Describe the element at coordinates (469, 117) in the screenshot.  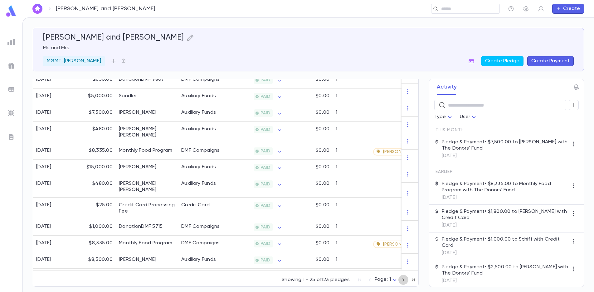
I see `div: User` at that location.